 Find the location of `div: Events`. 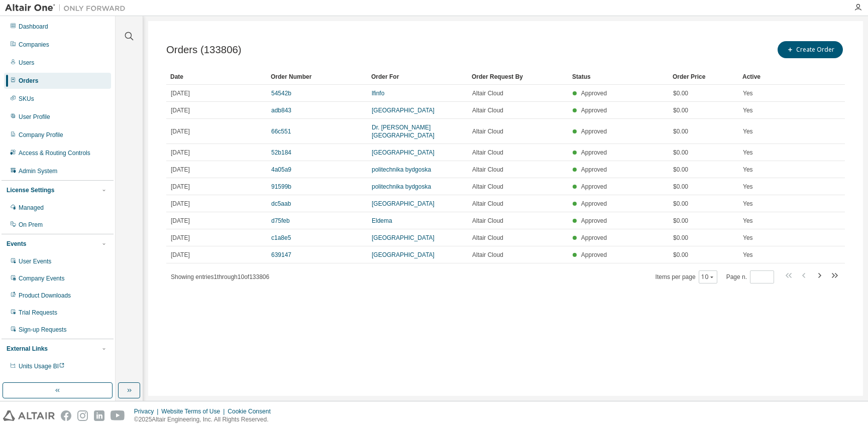

div: Events is located at coordinates (16, 244).